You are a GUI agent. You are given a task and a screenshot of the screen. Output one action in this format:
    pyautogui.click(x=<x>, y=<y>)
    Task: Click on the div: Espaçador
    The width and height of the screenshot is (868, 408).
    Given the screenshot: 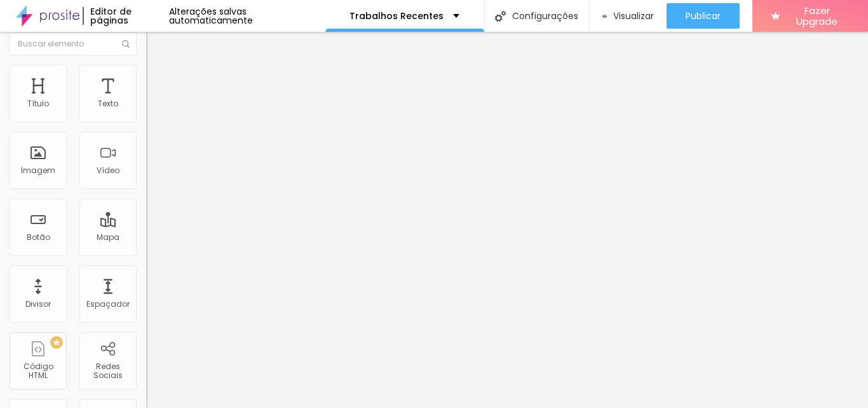 What is the action you would take?
    pyautogui.click(x=108, y=304)
    